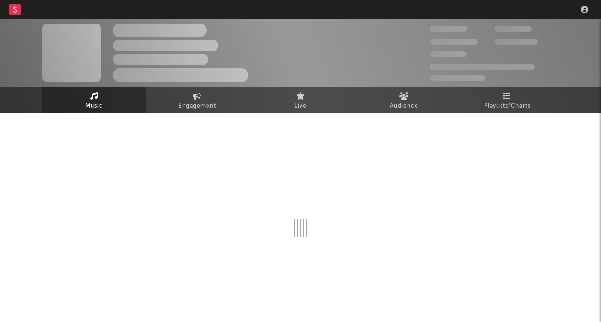  What do you see at coordinates (482, 67) in the screenshot?
I see `span: 50,000,000 Monthly Listeners` at bounding box center [482, 67].